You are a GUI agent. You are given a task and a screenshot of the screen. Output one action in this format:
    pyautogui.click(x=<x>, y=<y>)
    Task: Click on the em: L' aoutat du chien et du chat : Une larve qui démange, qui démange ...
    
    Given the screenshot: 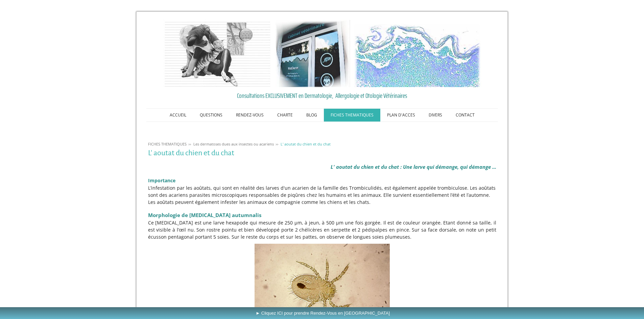 What is the action you would take?
    pyautogui.click(x=414, y=167)
    